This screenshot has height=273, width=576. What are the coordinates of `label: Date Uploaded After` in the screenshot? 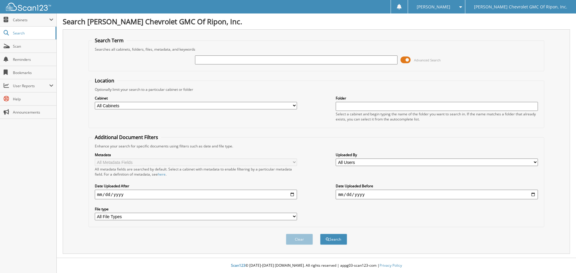 It's located at (196, 186).